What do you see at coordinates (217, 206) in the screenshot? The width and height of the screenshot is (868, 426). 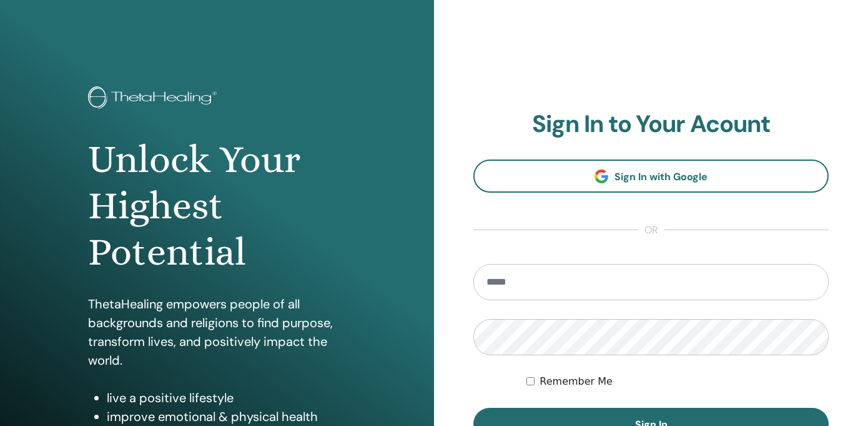 I see `h1: Unlock Your Highest Potential` at bounding box center [217, 206].